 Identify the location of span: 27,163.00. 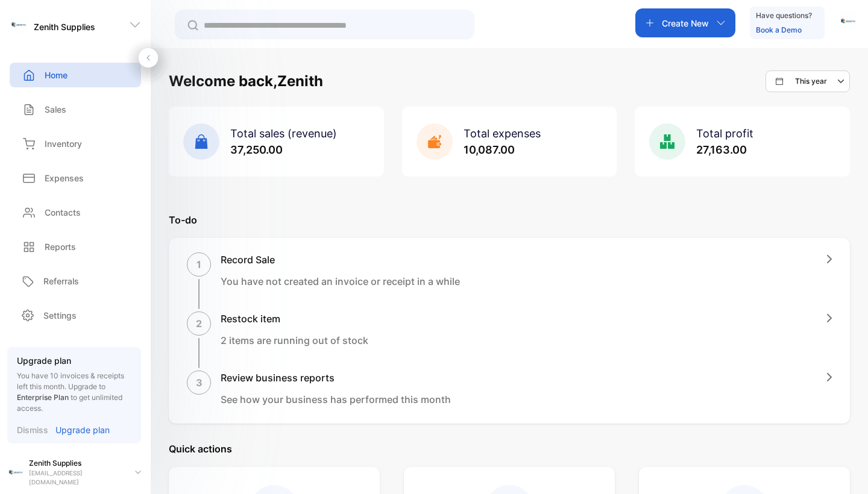
(721, 149).